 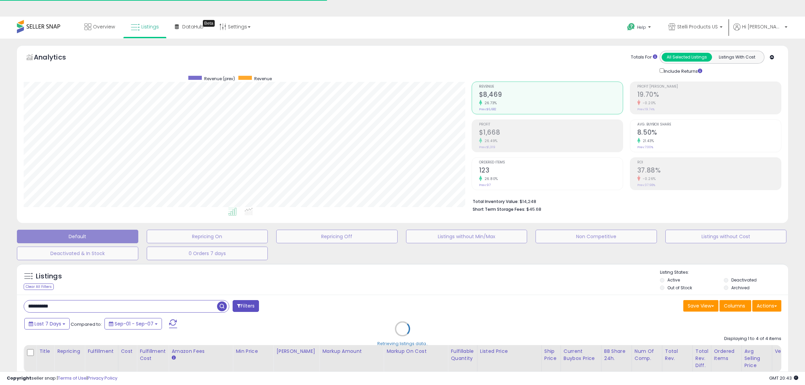 What do you see at coordinates (709, 162) in the screenshot?
I see `span: ROI` at bounding box center [709, 162].